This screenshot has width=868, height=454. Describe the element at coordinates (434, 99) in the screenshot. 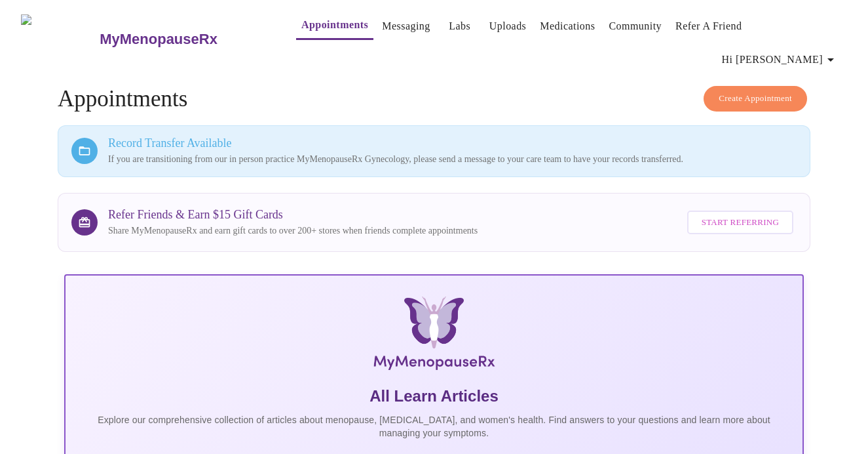

I see `h4: Appointments` at that location.